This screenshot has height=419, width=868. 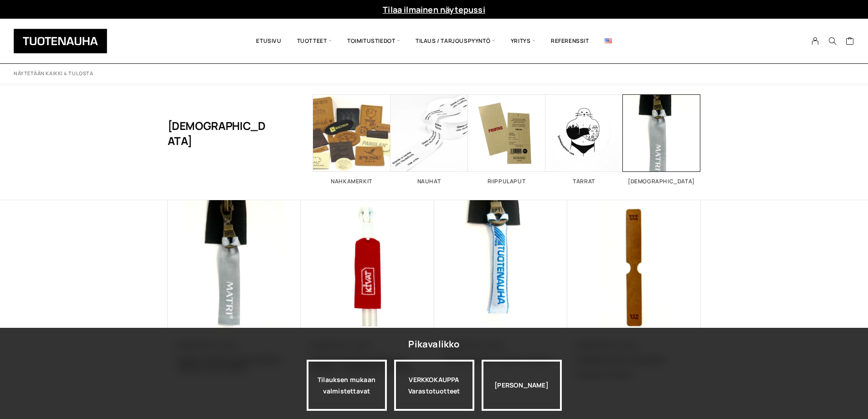 I want to click on img: English, so click(x=608, y=40).